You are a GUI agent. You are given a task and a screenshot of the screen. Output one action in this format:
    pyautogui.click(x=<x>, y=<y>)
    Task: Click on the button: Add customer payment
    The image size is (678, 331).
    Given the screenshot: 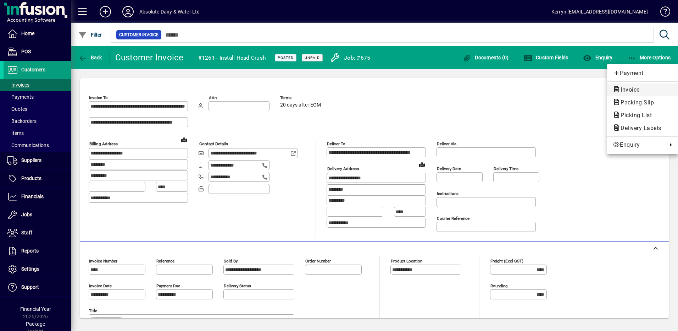 What is the action you would take?
    pyautogui.click(x=643, y=73)
    